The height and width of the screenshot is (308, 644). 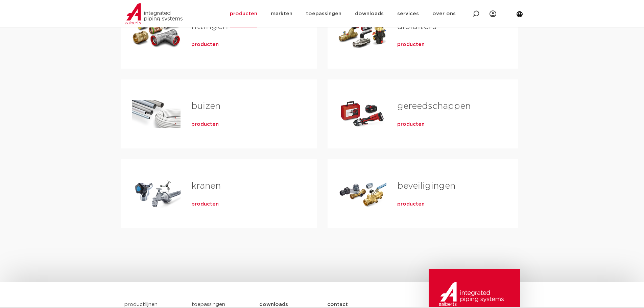 What do you see at coordinates (426, 186) in the screenshot?
I see `a: beveiligingen` at bounding box center [426, 186].